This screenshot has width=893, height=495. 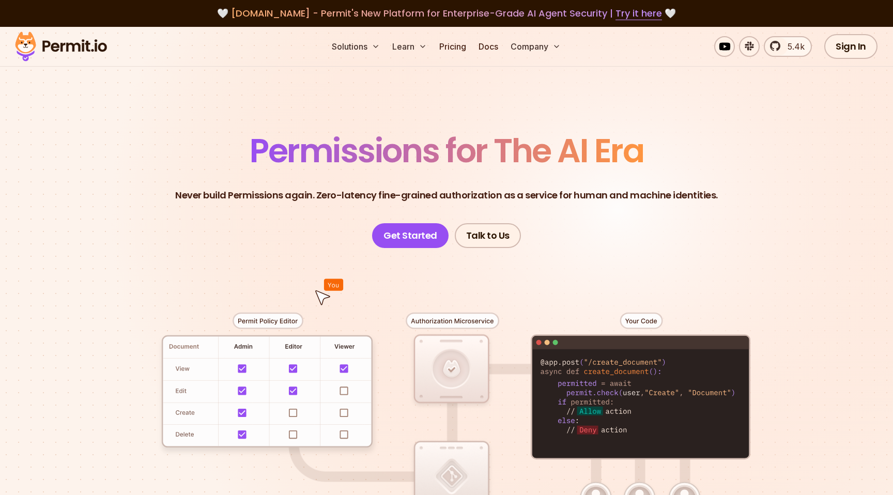 I want to click on button: Company, so click(x=536, y=47).